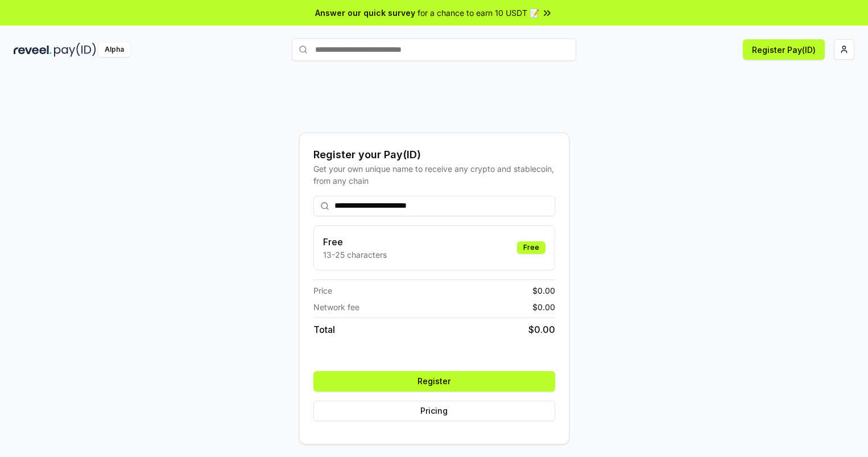  I want to click on h3: Free, so click(355, 242).